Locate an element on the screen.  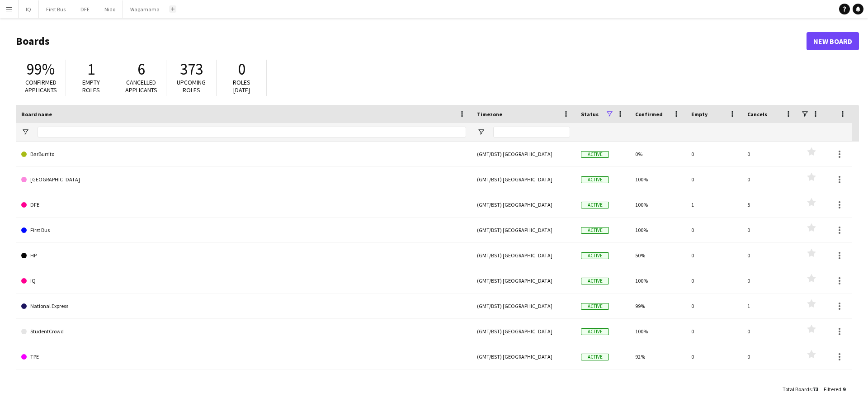
div: 5 is located at coordinates (770, 204).